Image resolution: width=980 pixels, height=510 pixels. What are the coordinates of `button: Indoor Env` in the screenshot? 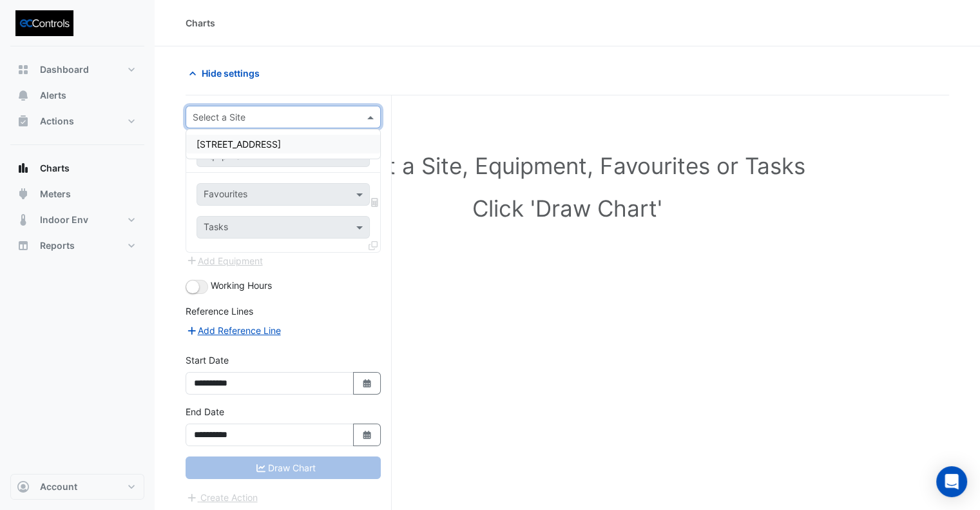 It's located at (77, 220).